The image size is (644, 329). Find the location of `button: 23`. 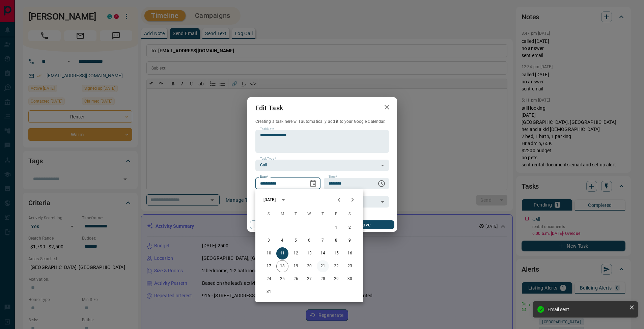

button: 23 is located at coordinates (350, 267).